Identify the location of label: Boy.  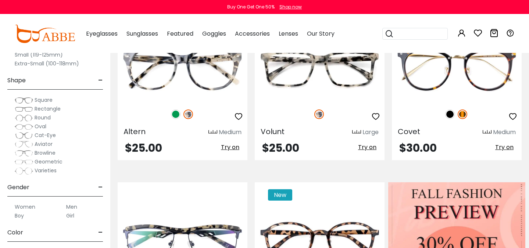
(19, 216).